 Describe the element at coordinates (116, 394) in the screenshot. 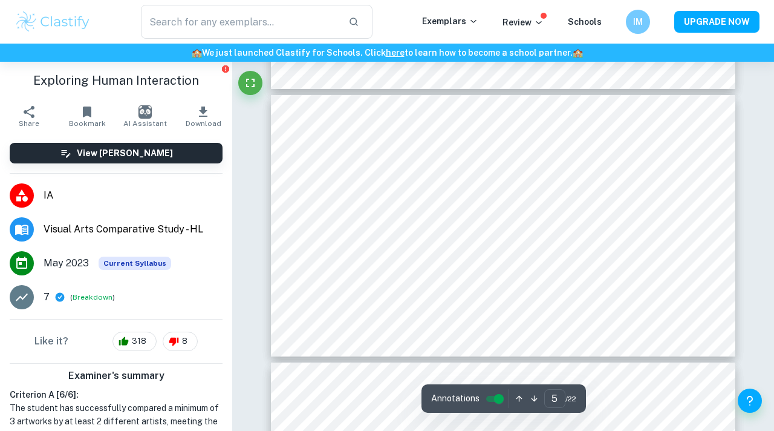

I see `h6: Criterion A [ 6 / 6 ]:` at that location.